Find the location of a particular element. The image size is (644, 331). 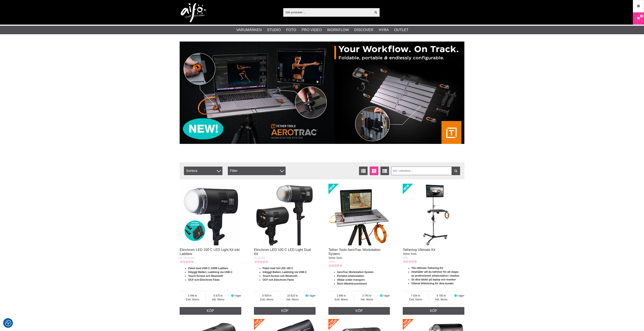

a: Tethering Ultimate Kit is located at coordinates (419, 250).